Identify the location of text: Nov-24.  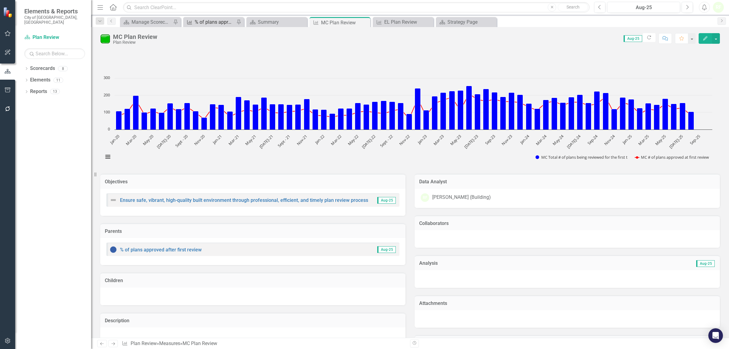
(609, 139).